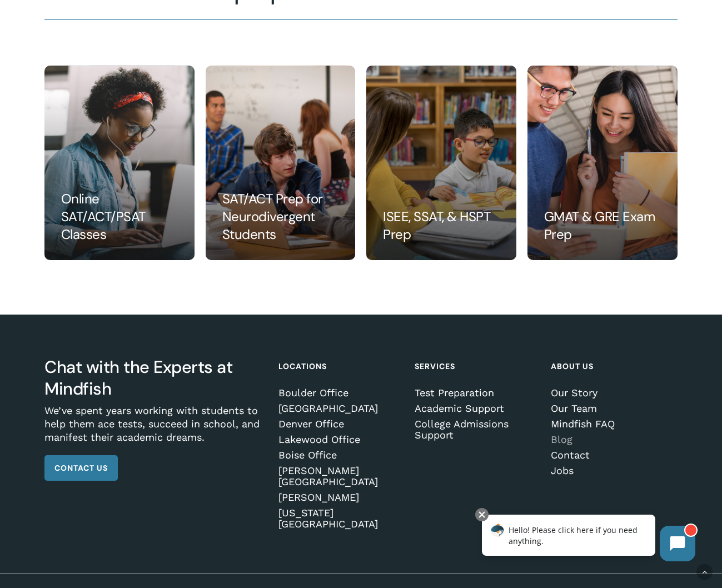 The image size is (722, 588). What do you see at coordinates (476, 366) in the screenshot?
I see `h4: Services` at bounding box center [476, 366].